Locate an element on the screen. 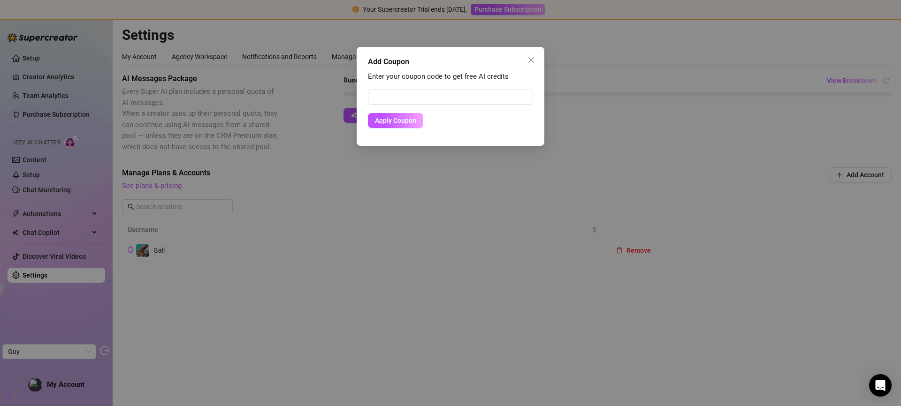 This screenshot has width=901, height=406. span: Apply Coupon is located at coordinates (396, 121).